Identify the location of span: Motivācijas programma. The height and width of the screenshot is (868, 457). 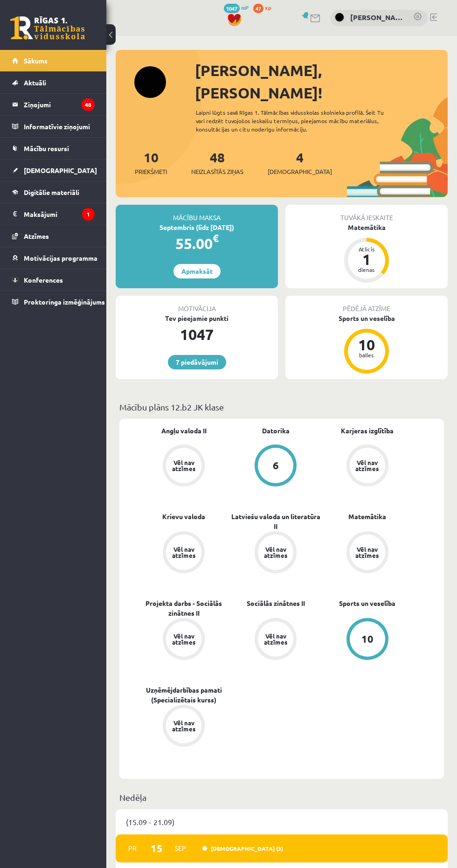
(60, 258).